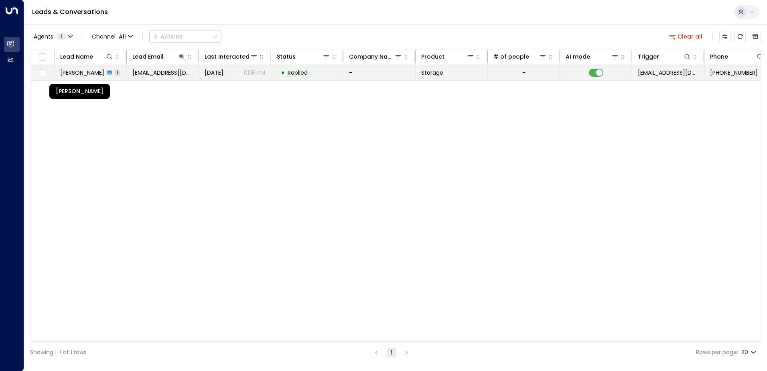 This screenshot has height=371, width=767. Describe the element at coordinates (432, 73) in the screenshot. I see `span: Storage` at that location.